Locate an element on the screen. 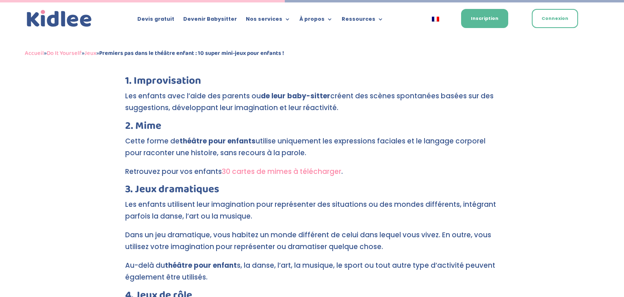  a: Nos services is located at coordinates (268, 21).